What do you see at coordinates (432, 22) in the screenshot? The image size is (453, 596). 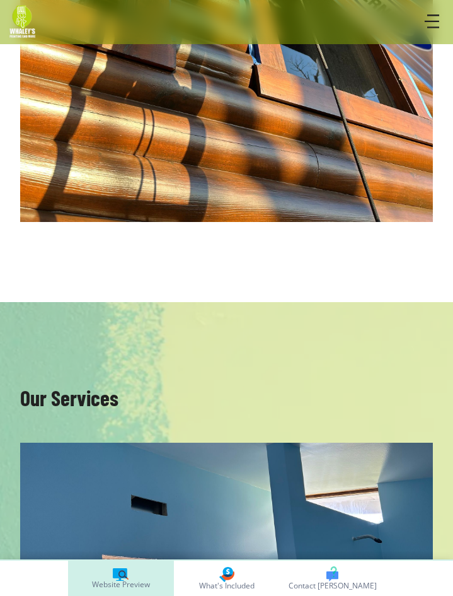 I see `button: Toggle hamburger navigation menu` at bounding box center [432, 22].